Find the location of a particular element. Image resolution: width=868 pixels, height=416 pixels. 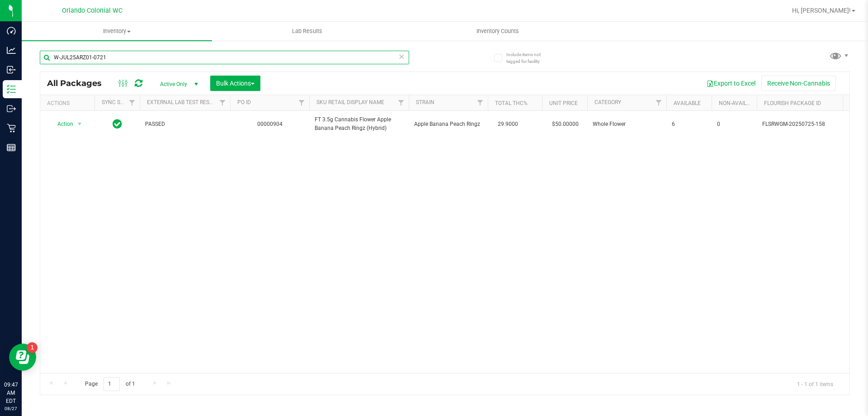

a: Sync Status is located at coordinates (119, 102).